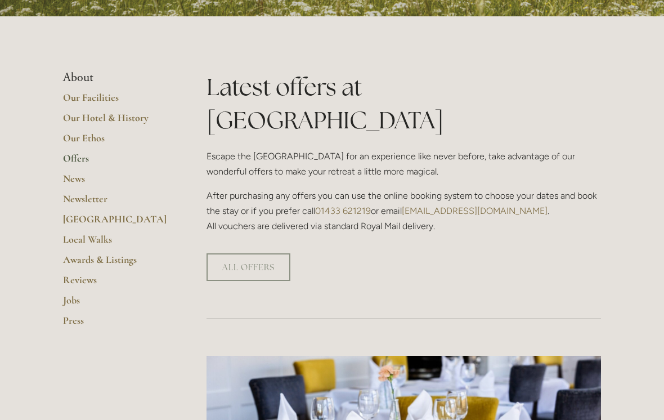  Describe the element at coordinates (116, 182) in the screenshot. I see `a: News` at that location.